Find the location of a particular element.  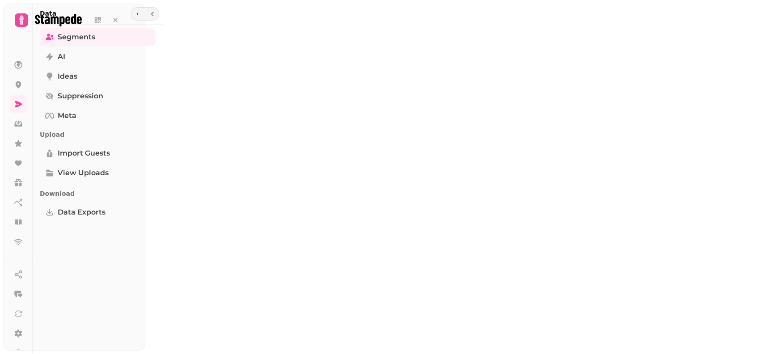

span: View Uploads is located at coordinates (83, 173).